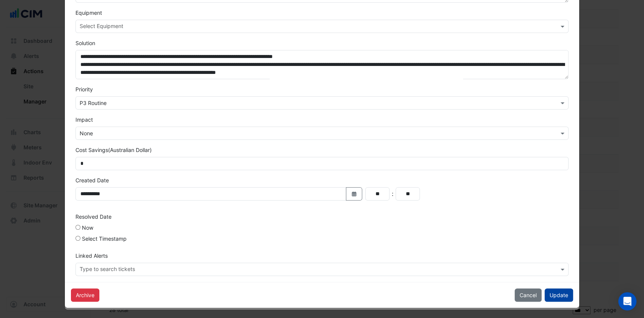 Image resolution: width=644 pixels, height=318 pixels. Describe the element at coordinates (84, 119) in the screenshot. I see `label: Impact` at that location.